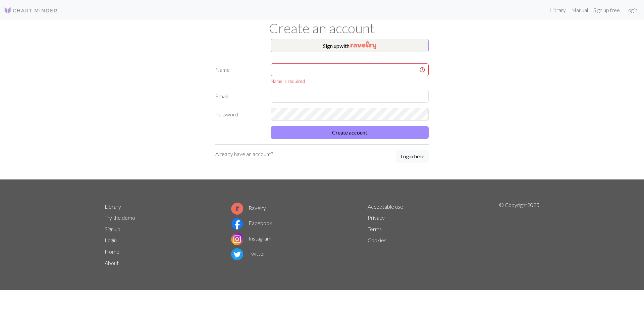 The image size is (644, 317). What do you see at coordinates (412, 156) in the screenshot?
I see `button: Login here` at bounding box center [412, 156].